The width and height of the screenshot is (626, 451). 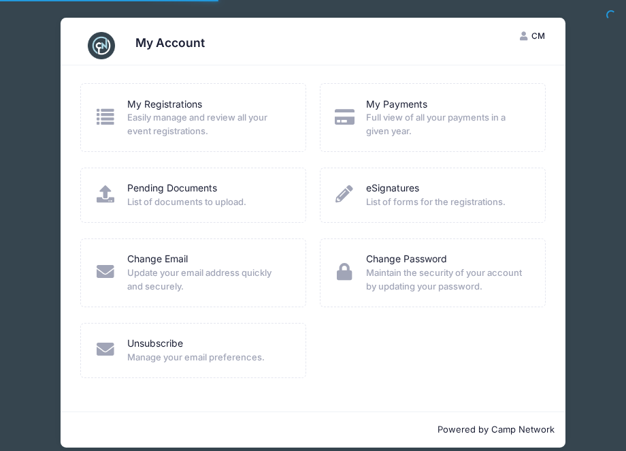 What do you see at coordinates (312, 429) in the screenshot?
I see `p: Powered by Camp Network` at bounding box center [312, 429].